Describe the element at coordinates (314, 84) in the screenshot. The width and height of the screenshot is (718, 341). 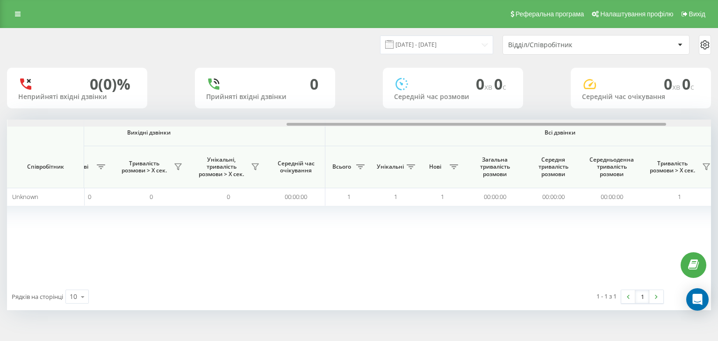
I see `div: 0` at that location.